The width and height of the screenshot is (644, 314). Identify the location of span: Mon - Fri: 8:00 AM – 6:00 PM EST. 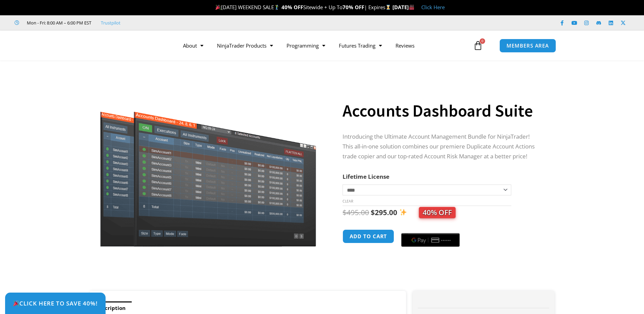
(58, 23).